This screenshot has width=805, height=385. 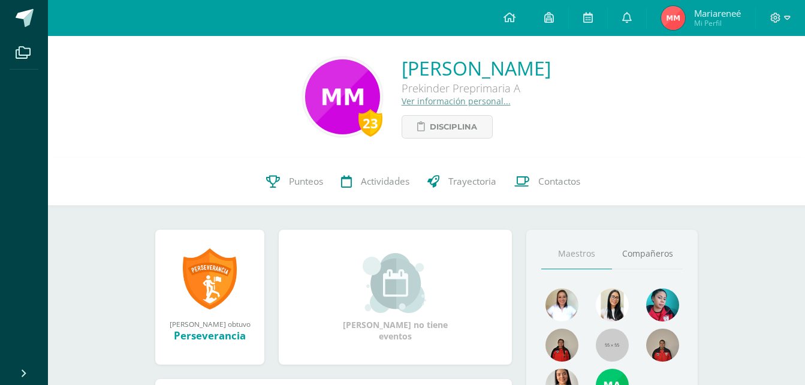 I want to click on img: 233e08aaa7c7aaf9dfa023bf3df9e7f9.png, so click(x=673, y=18).